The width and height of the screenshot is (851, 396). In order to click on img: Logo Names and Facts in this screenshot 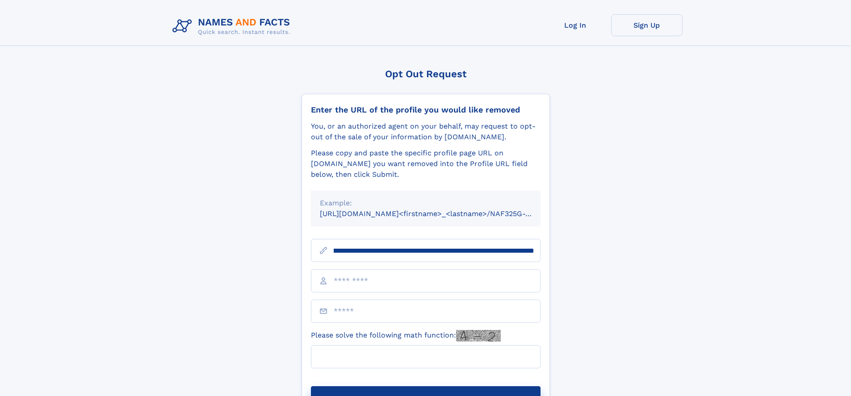, I will do `click(233, 26)`.